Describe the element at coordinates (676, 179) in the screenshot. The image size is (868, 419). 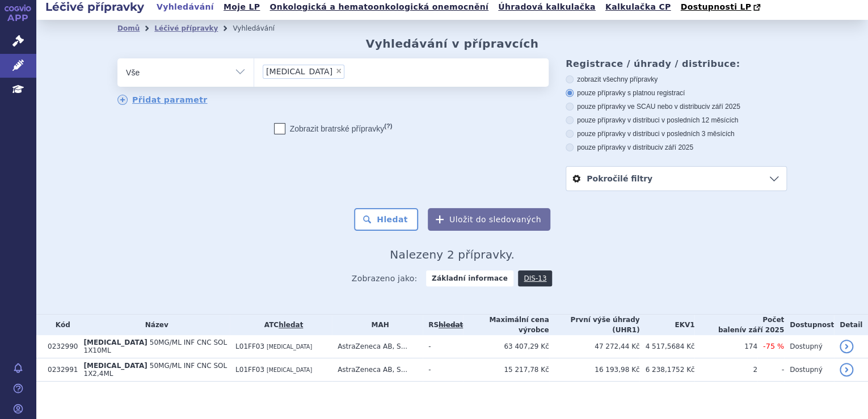
I see `a: Pokročilé filtry` at that location.